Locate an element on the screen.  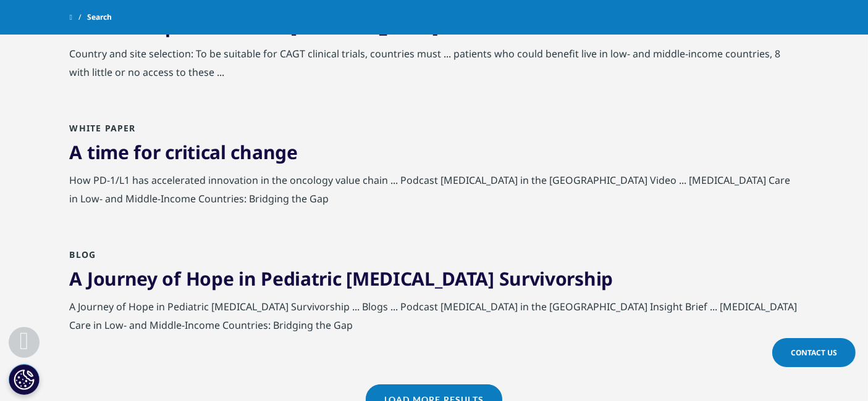
span: White Paper is located at coordinates (102, 128).